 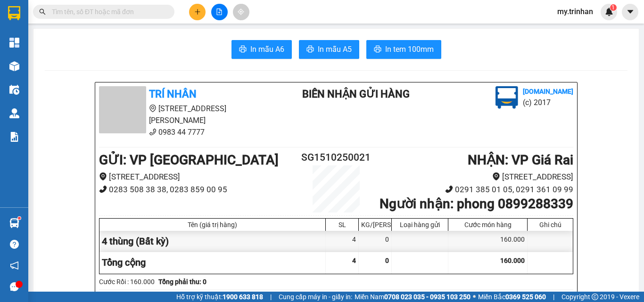 What do you see at coordinates (354, 260) in the screenshot?
I see `span: 4` at bounding box center [354, 260].